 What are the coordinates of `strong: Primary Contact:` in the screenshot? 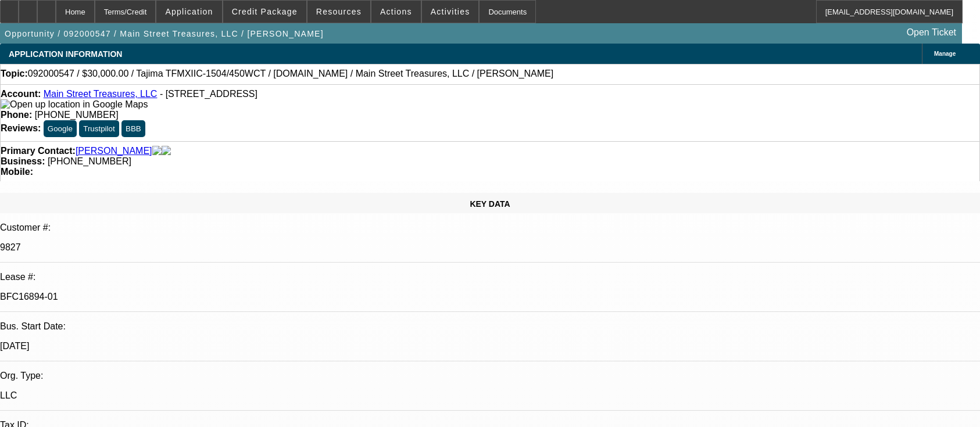 It's located at (38, 151).